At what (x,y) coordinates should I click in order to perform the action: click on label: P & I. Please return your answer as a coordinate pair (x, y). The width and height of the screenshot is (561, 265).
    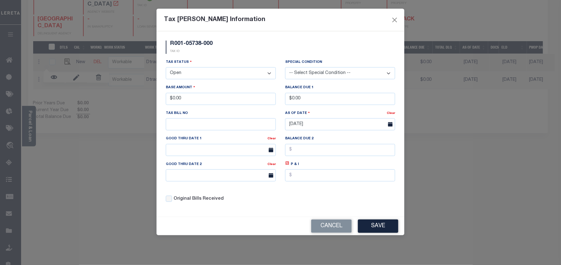
    Looking at the image, I should click on (295, 165).